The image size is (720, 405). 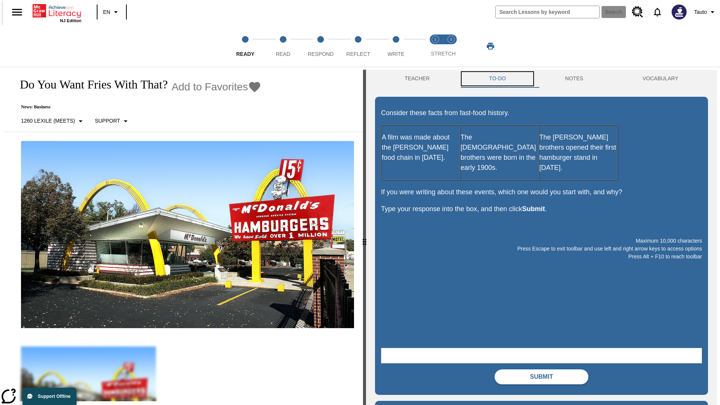 I want to click on div: reading, so click(x=183, y=236).